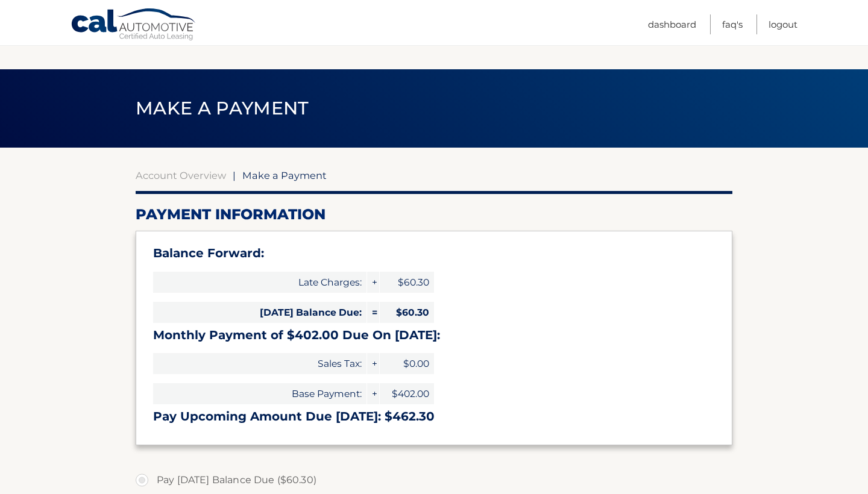 The image size is (868, 494). What do you see at coordinates (672, 24) in the screenshot?
I see `a: Dashboard` at bounding box center [672, 24].